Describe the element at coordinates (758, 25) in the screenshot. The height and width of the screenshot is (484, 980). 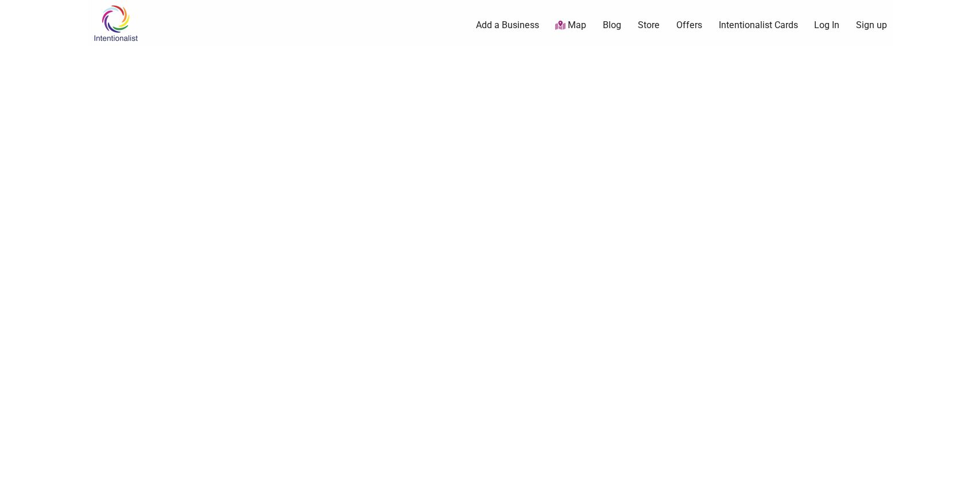
I see `a: Intentionalist Cards` at that location.